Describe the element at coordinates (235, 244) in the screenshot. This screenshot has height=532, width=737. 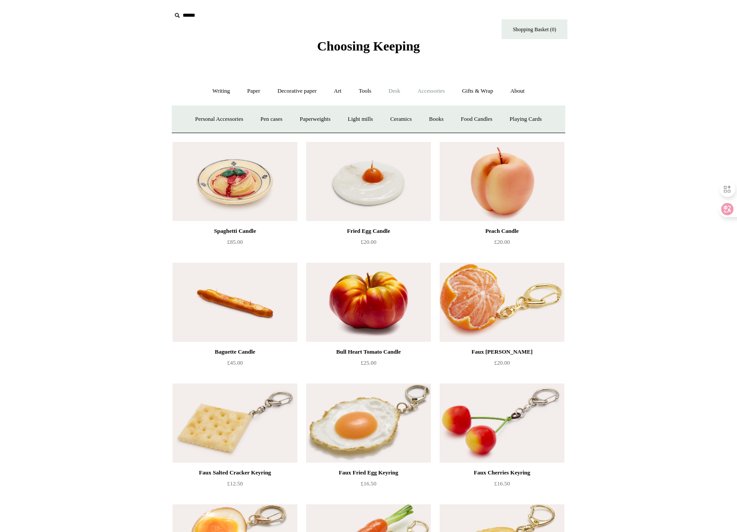
I see `a: Spaghetti Candle £85.00` at that location.